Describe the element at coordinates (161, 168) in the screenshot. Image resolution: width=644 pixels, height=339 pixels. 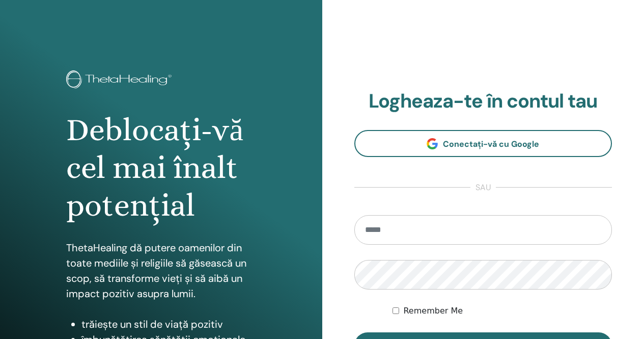
I see `h1: Deblocați-vă cel mai înalt potențial` at that location.